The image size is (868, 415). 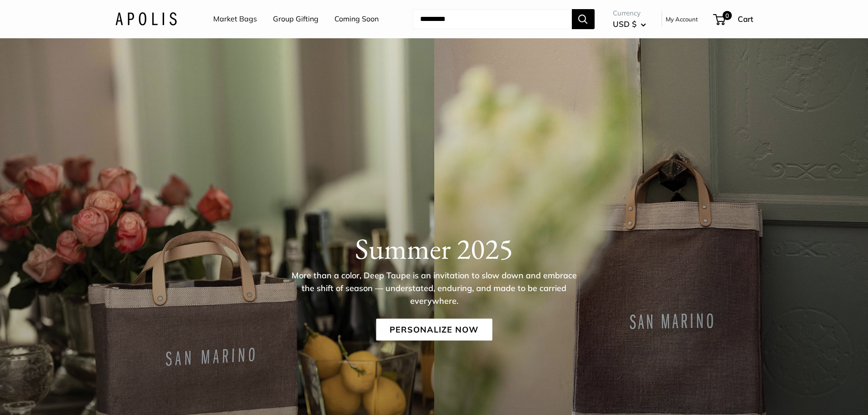 What do you see at coordinates (629, 24) in the screenshot?
I see `button: USD $` at bounding box center [629, 24].